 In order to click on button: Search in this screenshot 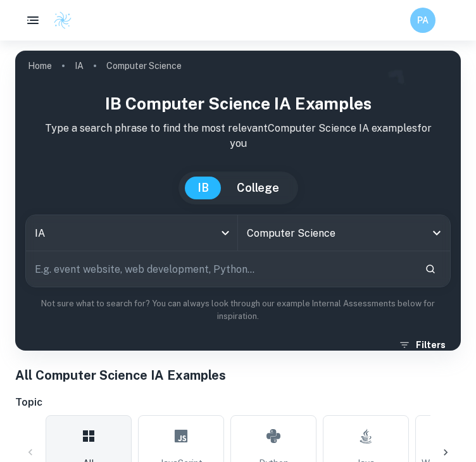, I will do `click(430, 269)`.